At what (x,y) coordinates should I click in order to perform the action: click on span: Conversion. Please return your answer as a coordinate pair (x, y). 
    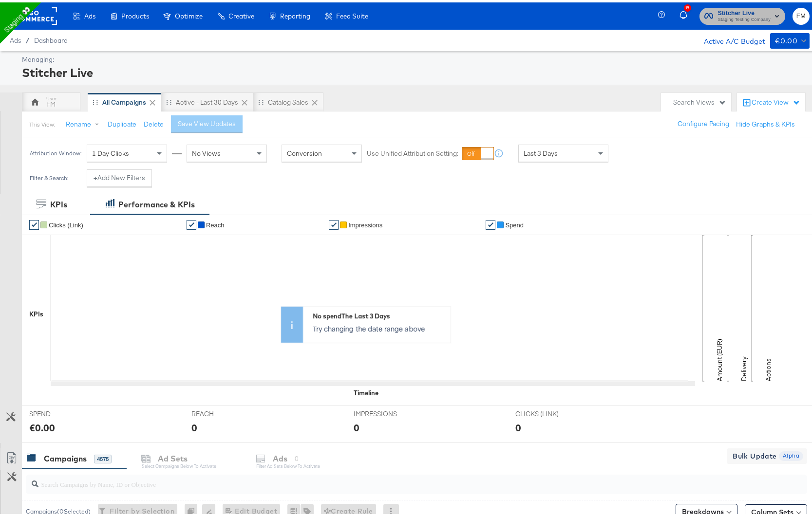
    Looking at the image, I should click on (304, 151).